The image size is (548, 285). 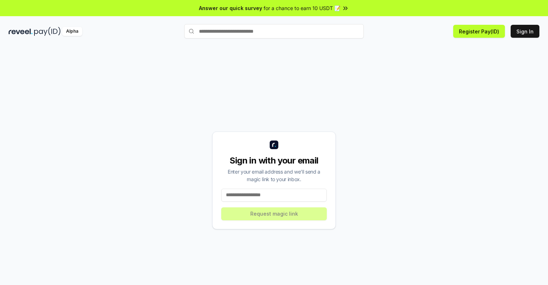 What do you see at coordinates (47, 31) in the screenshot?
I see `img: pay_id` at bounding box center [47, 31].